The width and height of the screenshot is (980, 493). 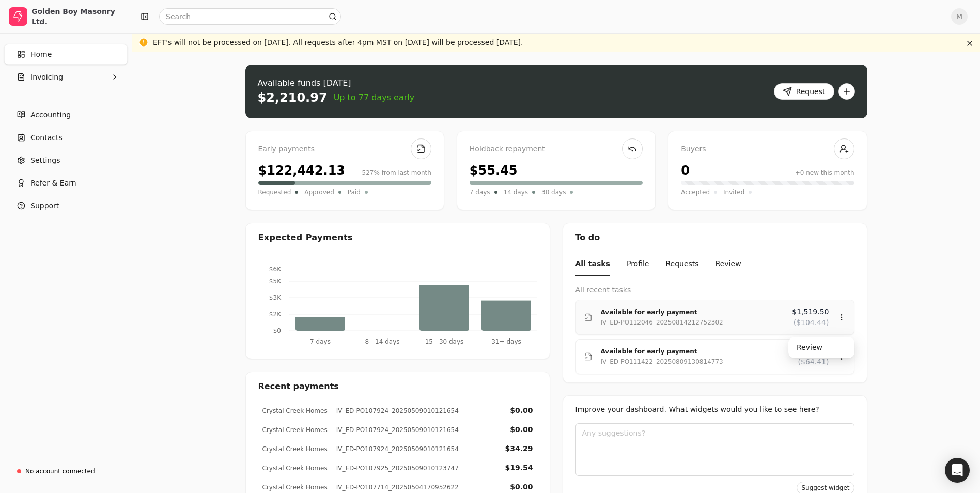 What do you see at coordinates (813, 362) in the screenshot?
I see `span: ($64.41)` at bounding box center [813, 362].